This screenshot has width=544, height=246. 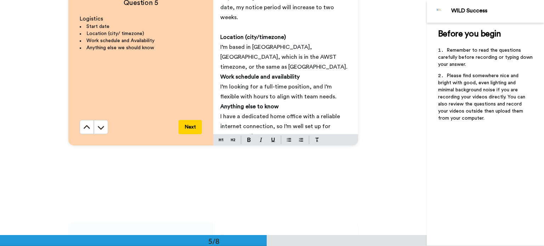 I want to click on span: Anything else to know, so click(x=249, y=107).